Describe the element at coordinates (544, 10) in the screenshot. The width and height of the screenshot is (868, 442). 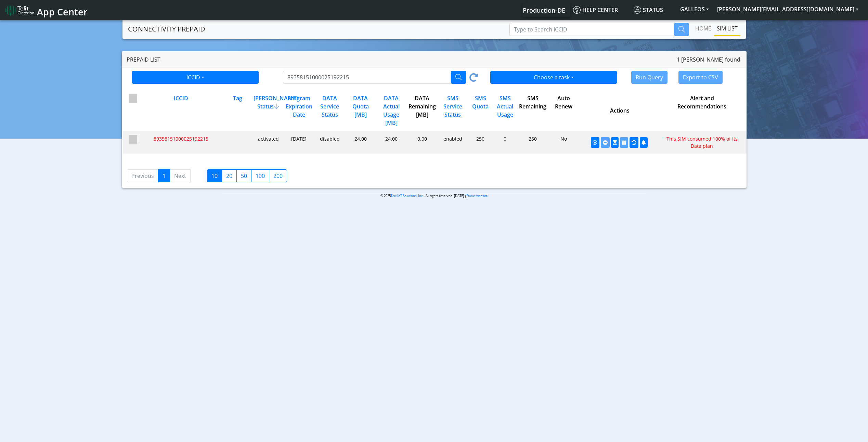
I see `span: Production-DE` at that location.